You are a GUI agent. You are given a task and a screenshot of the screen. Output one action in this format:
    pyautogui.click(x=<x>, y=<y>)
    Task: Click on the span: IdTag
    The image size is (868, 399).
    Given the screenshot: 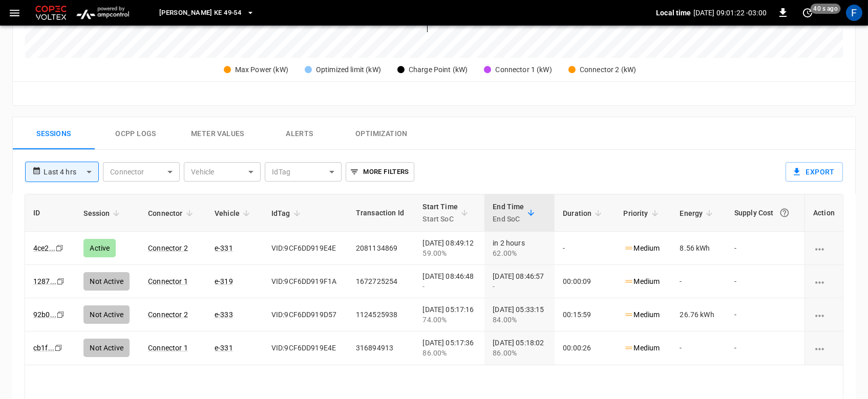 What is the action you would take?
    pyautogui.click(x=287, y=214)
    